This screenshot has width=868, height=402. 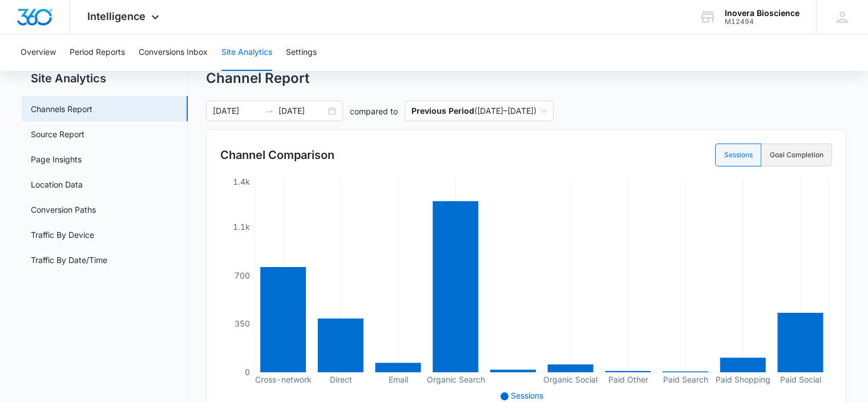 I want to click on a: Traffic By Device, so click(x=62, y=234).